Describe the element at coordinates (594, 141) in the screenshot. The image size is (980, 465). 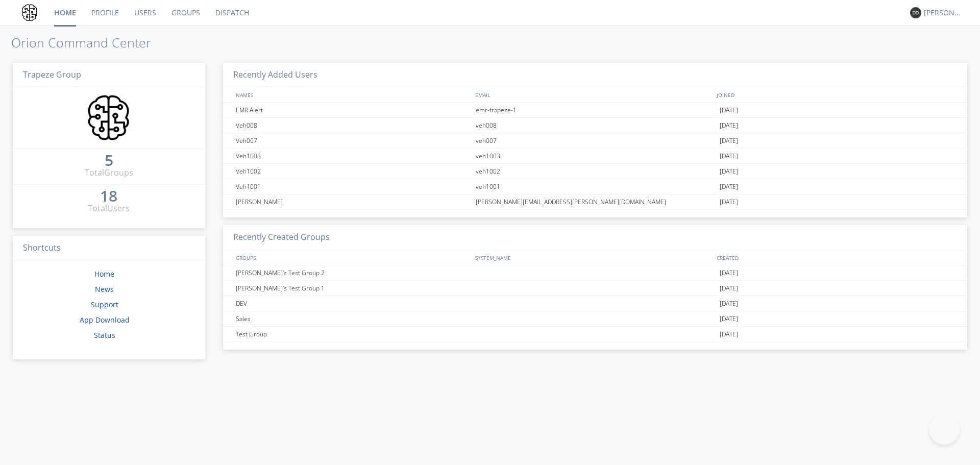
I see `div: veh007` at that location.